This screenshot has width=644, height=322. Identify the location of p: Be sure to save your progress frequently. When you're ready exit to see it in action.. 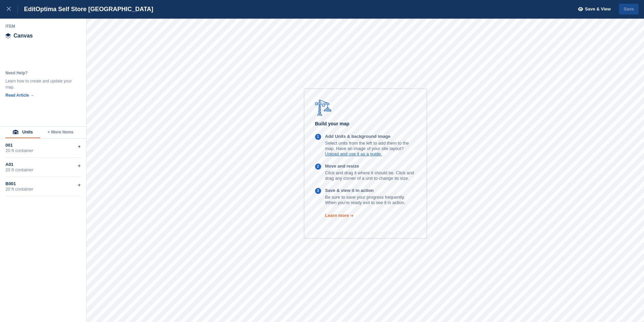
(370, 200).